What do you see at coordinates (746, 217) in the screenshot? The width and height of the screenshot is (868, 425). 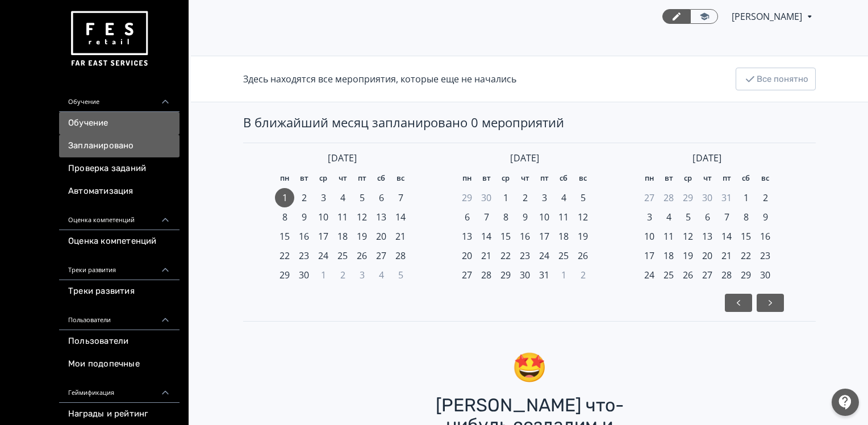 I see `span: 8` at bounding box center [746, 217].